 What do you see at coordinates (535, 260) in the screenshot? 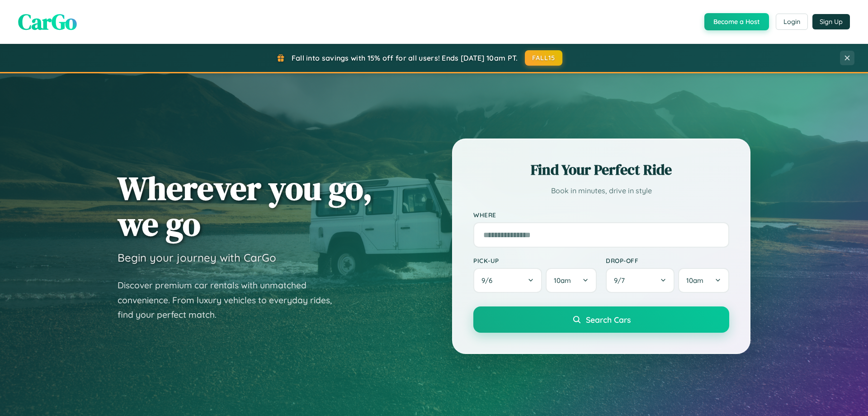
I see `label: Pick-up` at bounding box center [535, 260].